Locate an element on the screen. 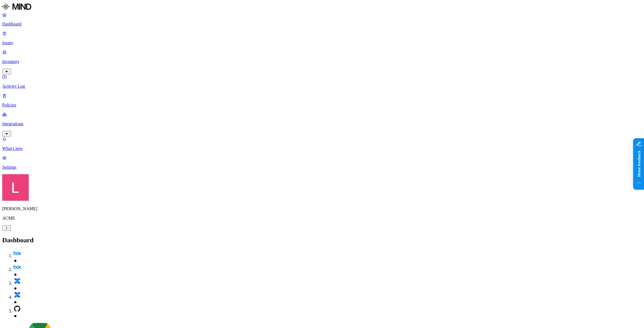 The image size is (644, 328). img: Landen Brown is located at coordinates (15, 187).